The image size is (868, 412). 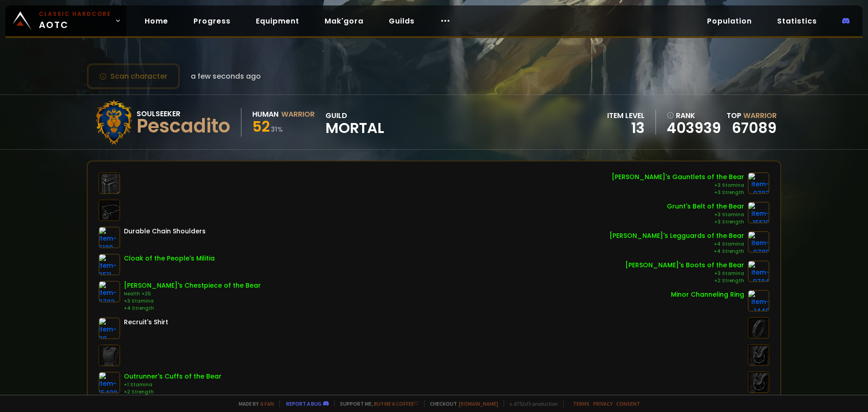 I want to click on img: item-15510, so click(x=759, y=212).